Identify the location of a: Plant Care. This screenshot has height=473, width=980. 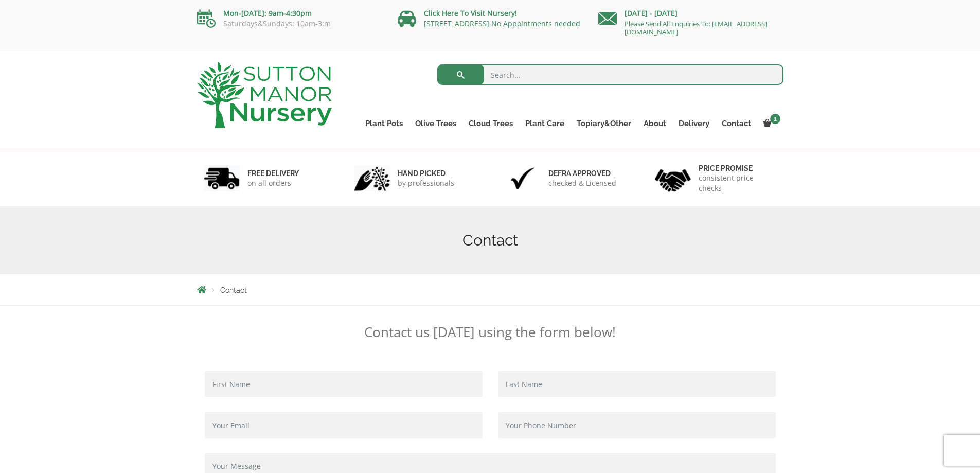
(545, 124).